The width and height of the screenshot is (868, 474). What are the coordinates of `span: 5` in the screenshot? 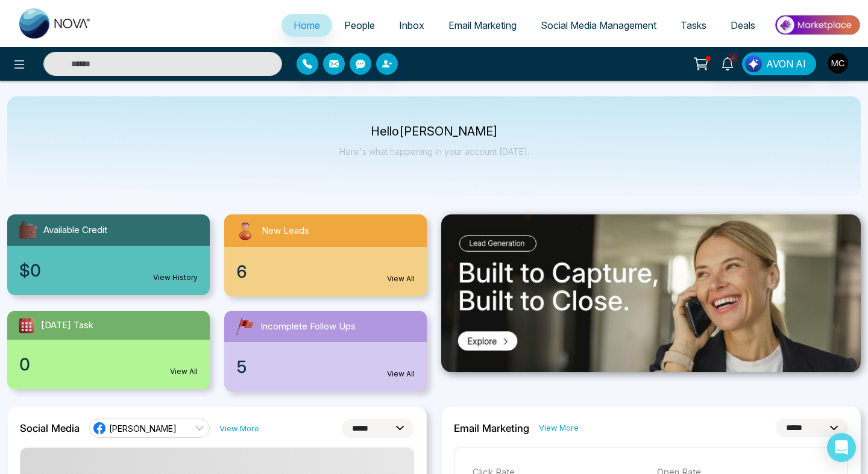 It's located at (242, 366).